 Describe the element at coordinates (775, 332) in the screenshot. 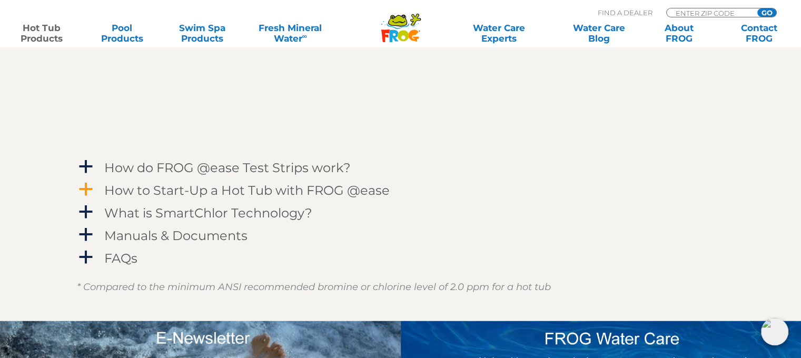

I see `img: openIcon` at that location.